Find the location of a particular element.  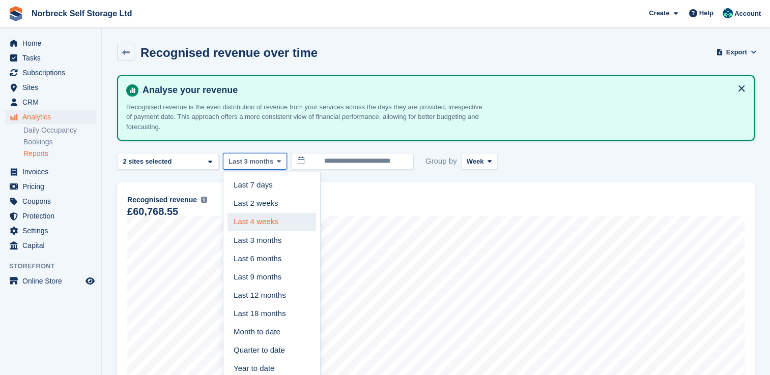

span: Subscriptions is located at coordinates (53, 73).